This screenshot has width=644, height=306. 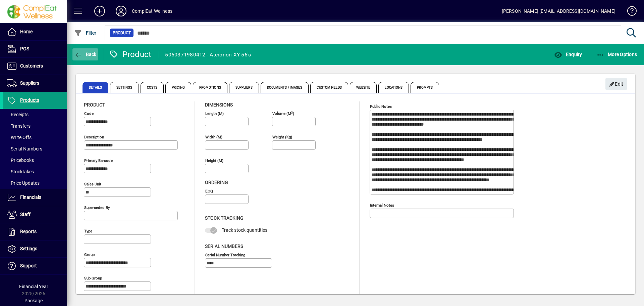 I want to click on span: Staff, so click(x=25, y=214).